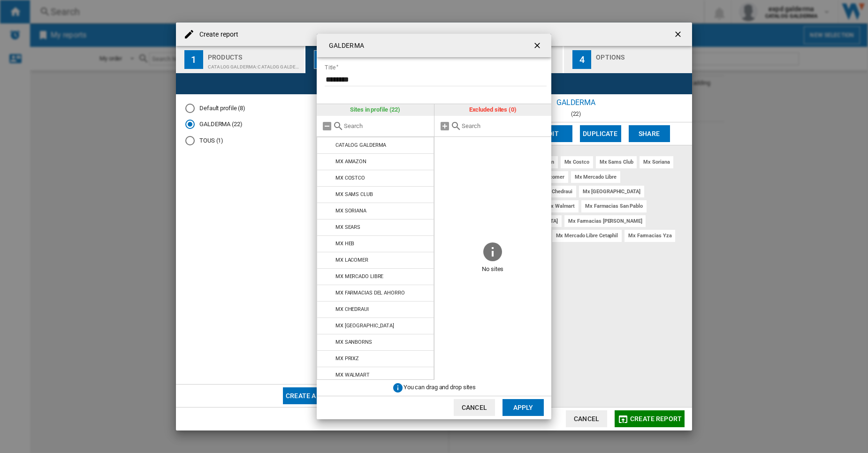  I want to click on div: MX HEB, so click(345, 243).